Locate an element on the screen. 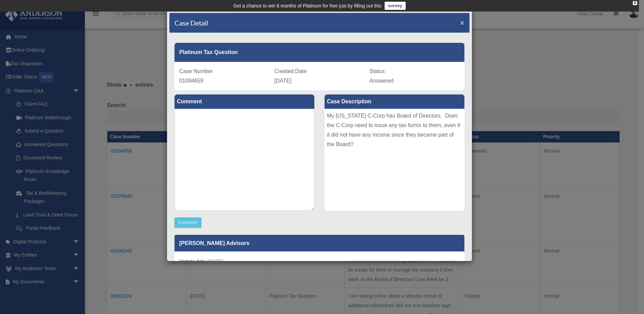  a: survey is located at coordinates (395, 6).